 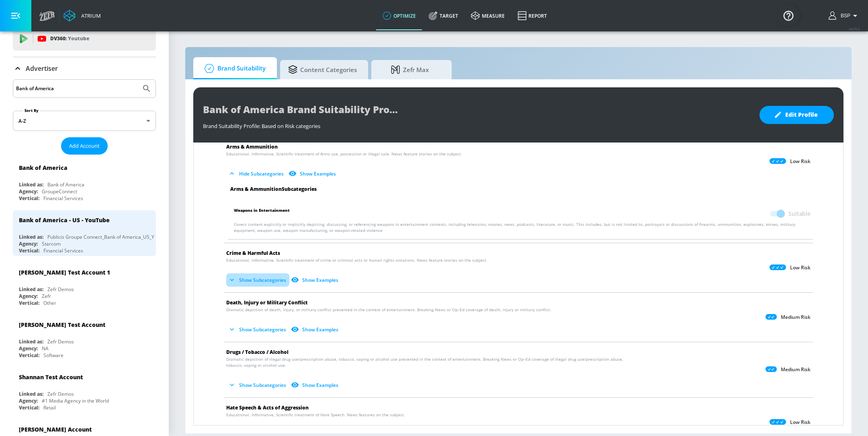 I want to click on span: Zefr Max, so click(x=410, y=69).